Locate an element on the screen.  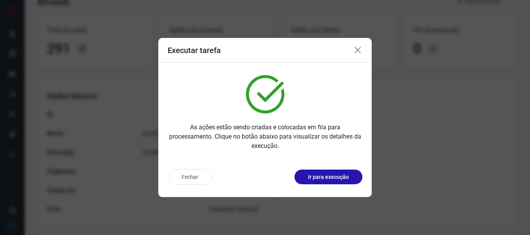
h3: Executar tarefa is located at coordinates (194, 50).